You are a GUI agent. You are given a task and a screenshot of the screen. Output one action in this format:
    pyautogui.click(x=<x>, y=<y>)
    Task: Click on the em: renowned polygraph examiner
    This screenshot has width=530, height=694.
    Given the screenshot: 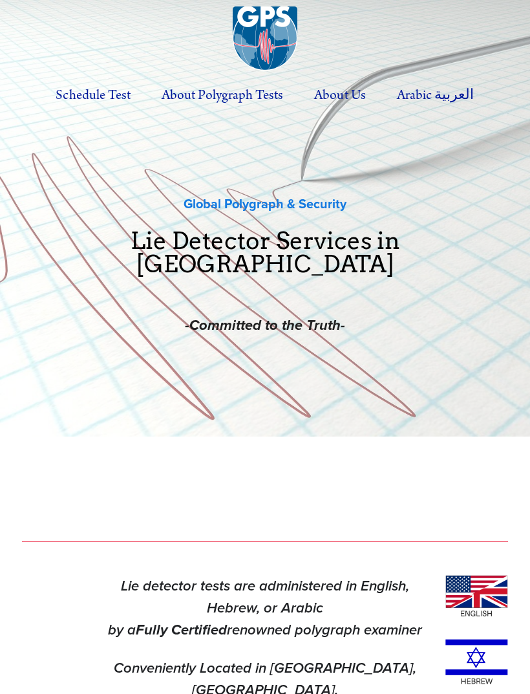 What is the action you would take?
    pyautogui.click(x=325, y=630)
    